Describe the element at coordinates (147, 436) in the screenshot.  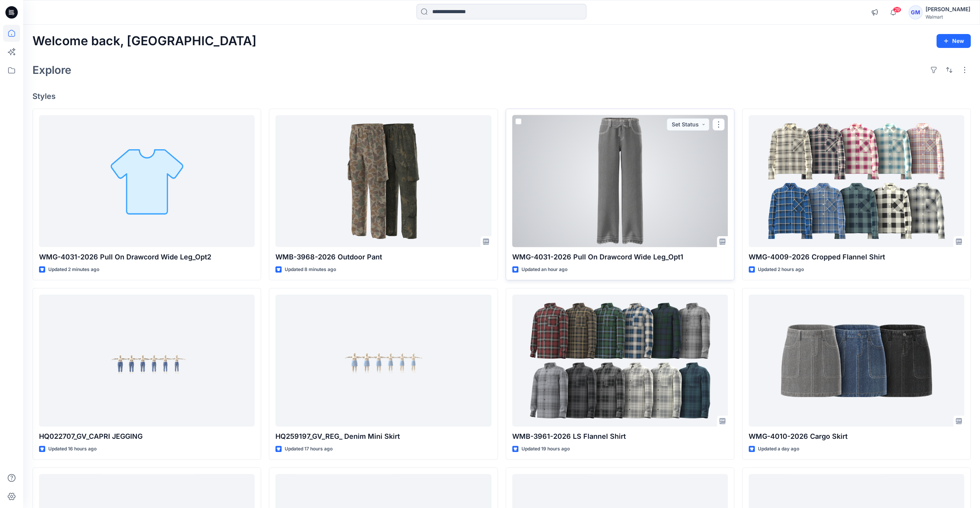
I see `p: HQ022707_GV_CAPRI JEGGING` at that location.